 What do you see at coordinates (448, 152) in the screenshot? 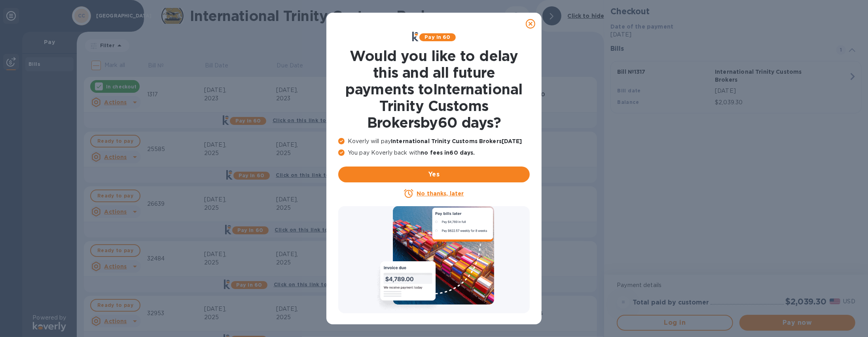
I see `b: no fees in 60 days .` at bounding box center [448, 152].